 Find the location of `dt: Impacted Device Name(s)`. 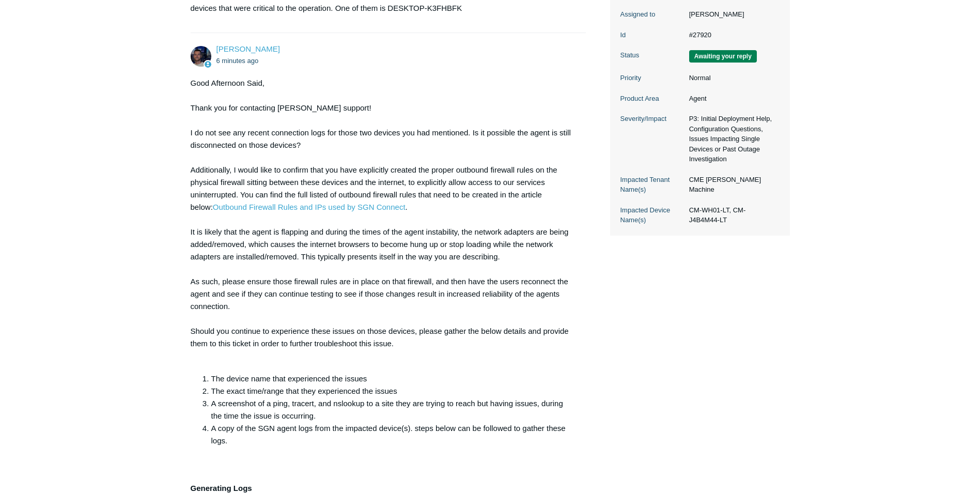

dt: Impacted Device Name(s) is located at coordinates (652, 215).